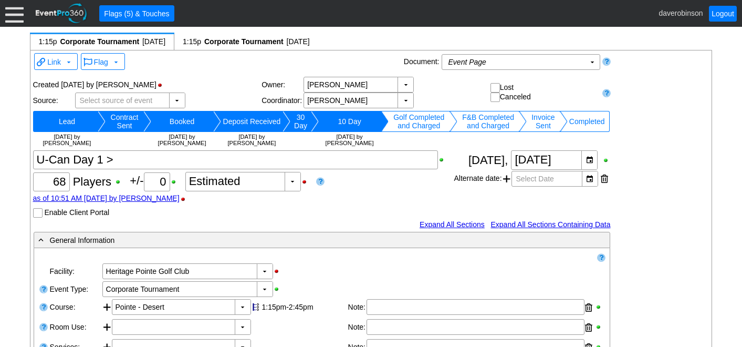 The image size is (742, 347). I want to click on img: EventPro360, so click(61, 13).